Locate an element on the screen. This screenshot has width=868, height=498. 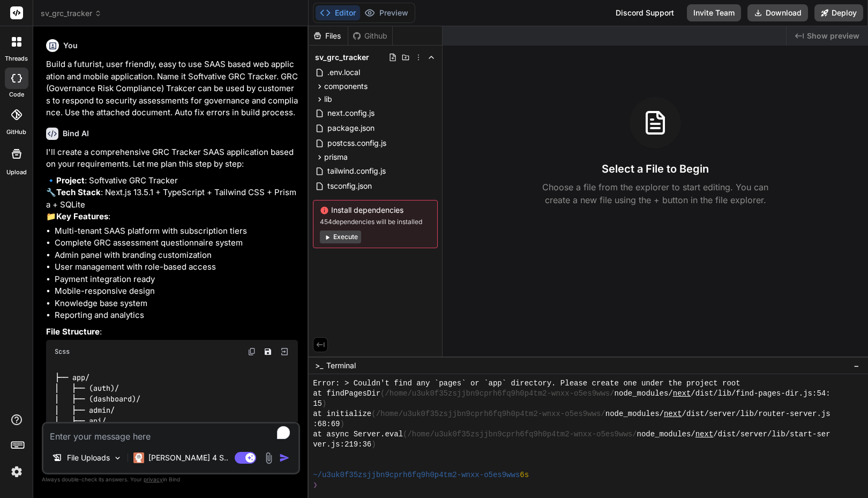
label: Upload is located at coordinates (17, 172).